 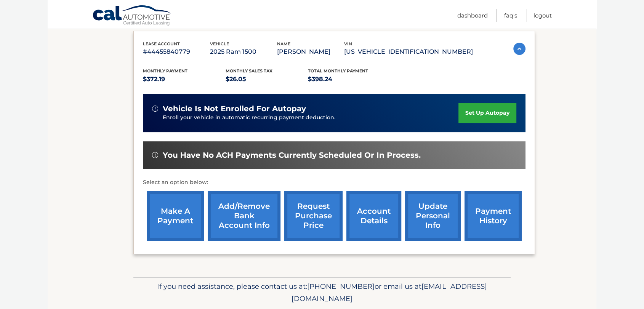 What do you see at coordinates (291, 155) in the screenshot?
I see `span: You have no ACH payments currently scheduled or in process.` at bounding box center [291, 155].